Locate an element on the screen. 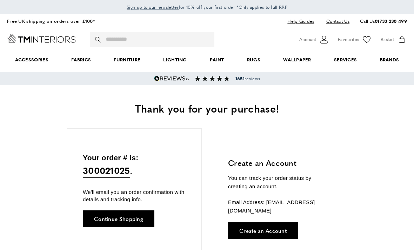  button: Search is located at coordinates (99, 40).